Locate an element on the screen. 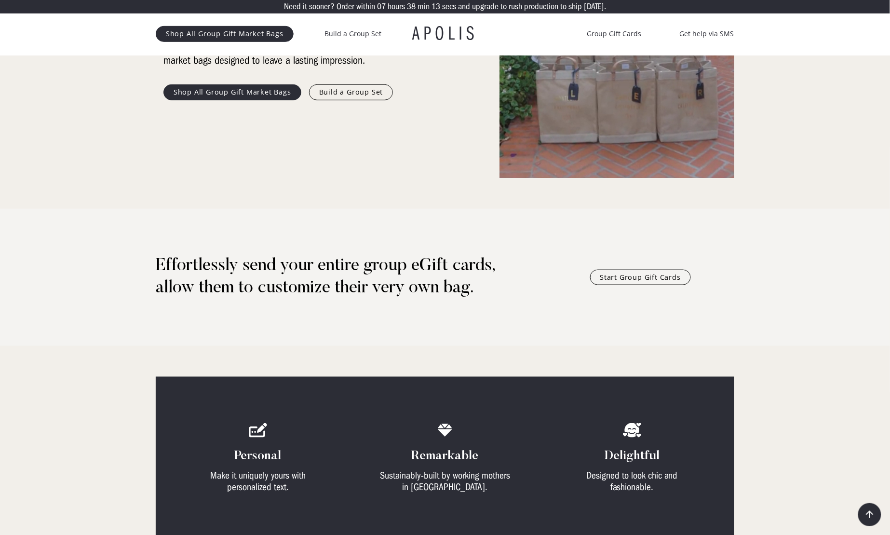  p: 38 is located at coordinates (411, 7).